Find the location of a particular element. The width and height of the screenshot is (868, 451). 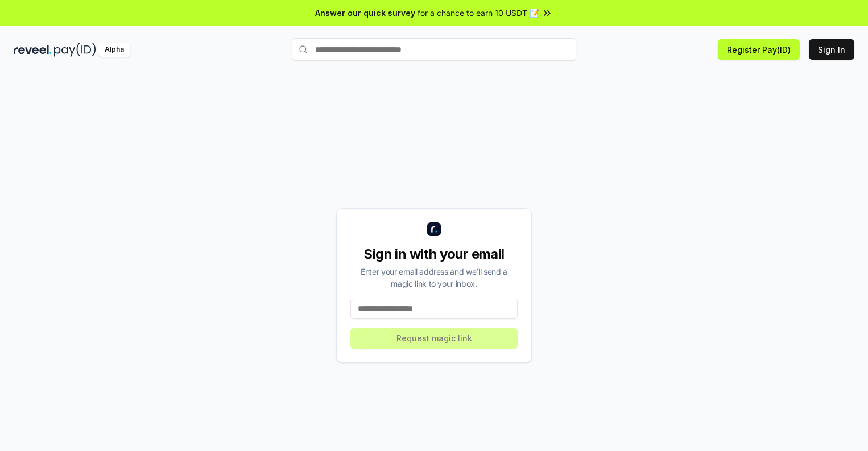

img: reveel_dark is located at coordinates (32, 50).